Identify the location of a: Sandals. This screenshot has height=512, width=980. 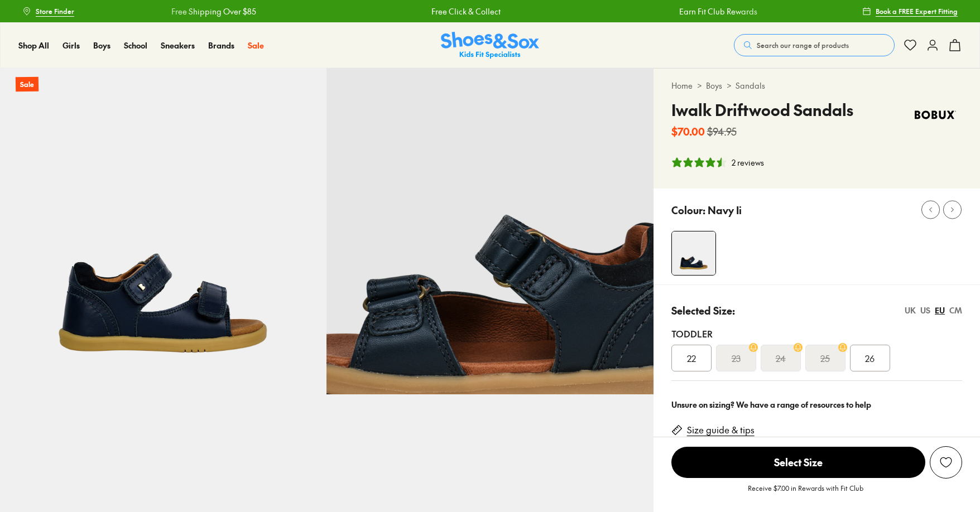
(750, 85).